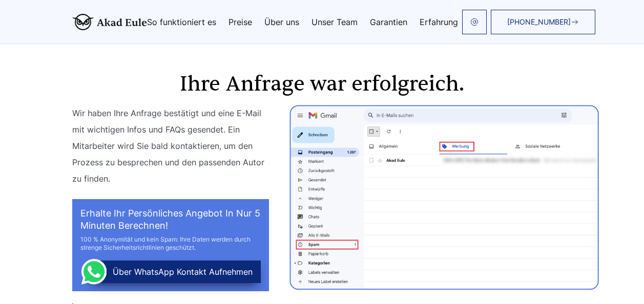  I want to click on a: Über uns, so click(282, 22).